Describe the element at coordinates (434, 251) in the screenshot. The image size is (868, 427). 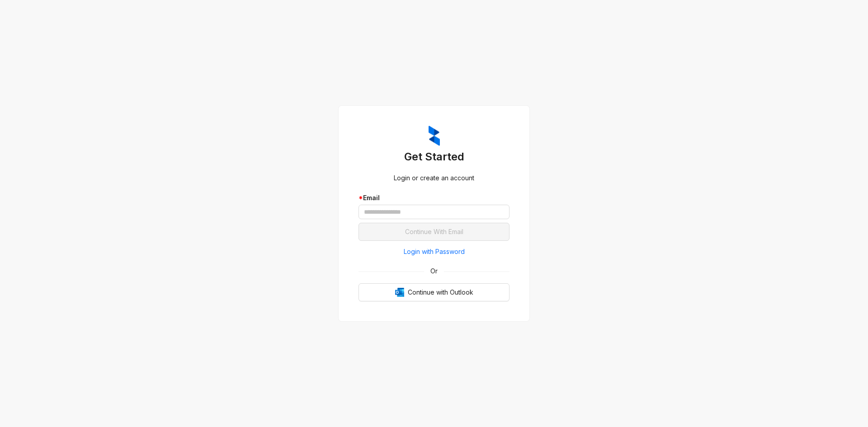
I see `span: Login with Password` at that location.